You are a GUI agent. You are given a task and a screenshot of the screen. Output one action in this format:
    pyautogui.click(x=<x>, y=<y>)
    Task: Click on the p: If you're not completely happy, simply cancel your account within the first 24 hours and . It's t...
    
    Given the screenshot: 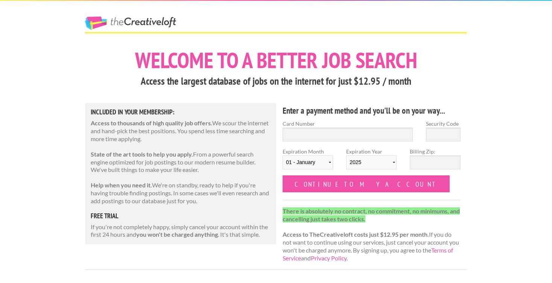 What is the action you would take?
    pyautogui.click(x=181, y=231)
    